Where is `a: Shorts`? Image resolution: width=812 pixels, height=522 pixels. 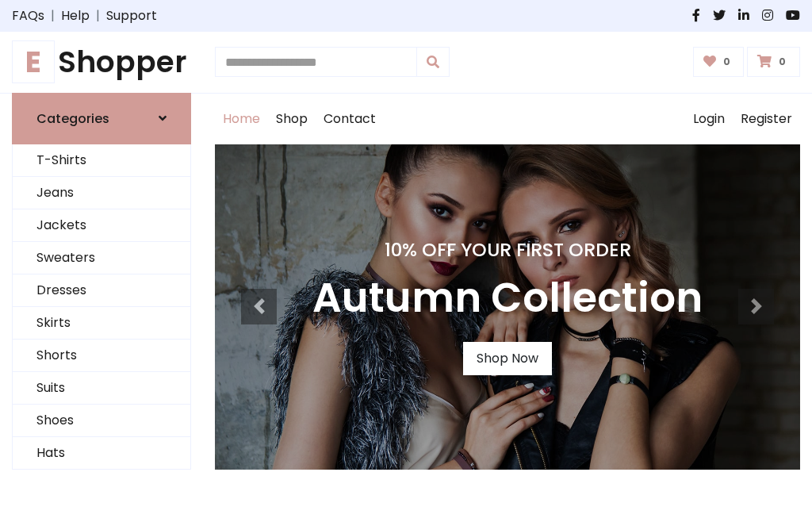
a: Shorts is located at coordinates (101, 355).